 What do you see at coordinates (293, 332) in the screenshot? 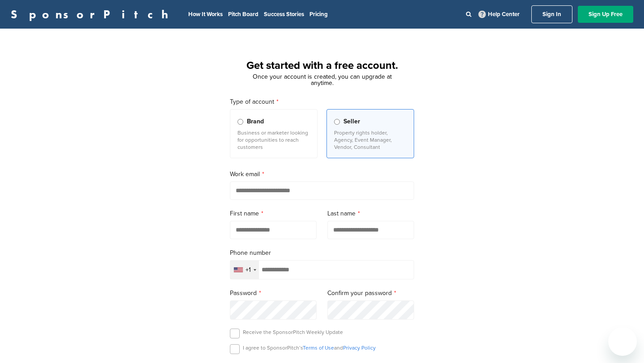
I see `p: Receive the SponsorPitch Weekly Update` at bounding box center [293, 332].